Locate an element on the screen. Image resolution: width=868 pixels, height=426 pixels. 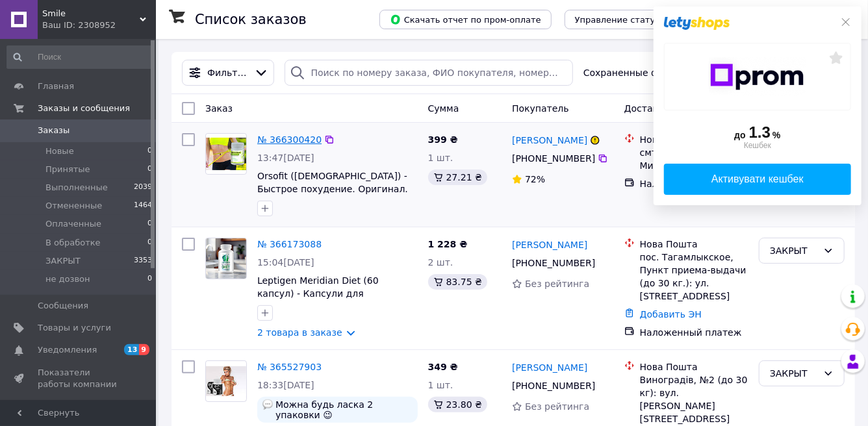
span: Принятые is located at coordinates (67, 169).